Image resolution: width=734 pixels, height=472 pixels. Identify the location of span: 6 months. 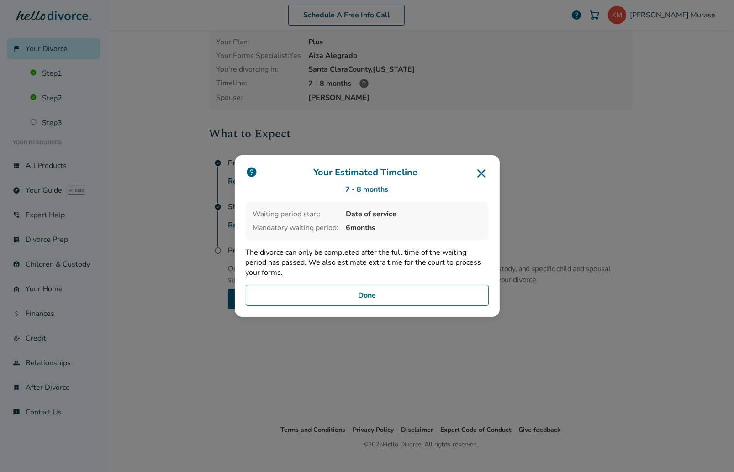
(414, 228).